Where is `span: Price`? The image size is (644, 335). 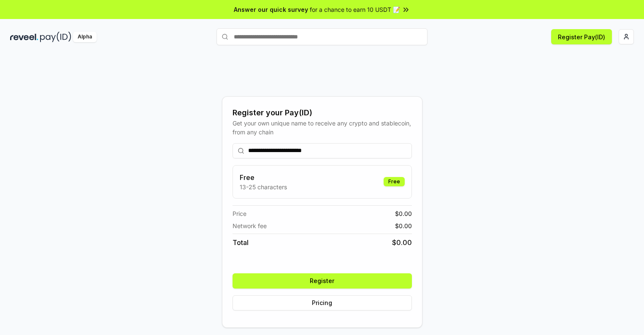 span: Price is located at coordinates (240, 214).